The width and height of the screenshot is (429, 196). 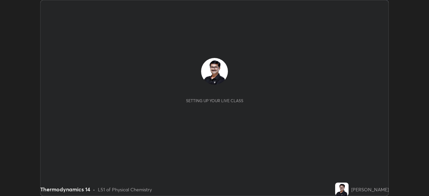 What do you see at coordinates (125, 189) in the screenshot?
I see `div: L51 of Physical Chemistry` at bounding box center [125, 189].